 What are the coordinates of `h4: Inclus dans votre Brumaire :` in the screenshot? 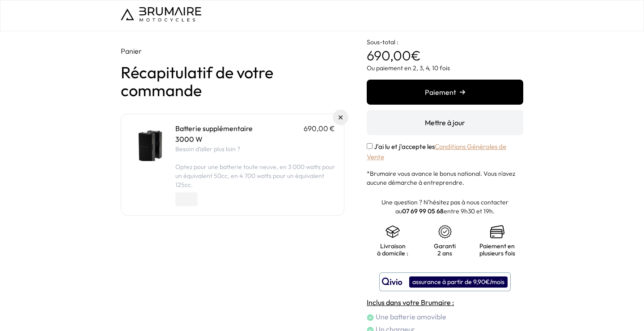 It's located at (445, 302).